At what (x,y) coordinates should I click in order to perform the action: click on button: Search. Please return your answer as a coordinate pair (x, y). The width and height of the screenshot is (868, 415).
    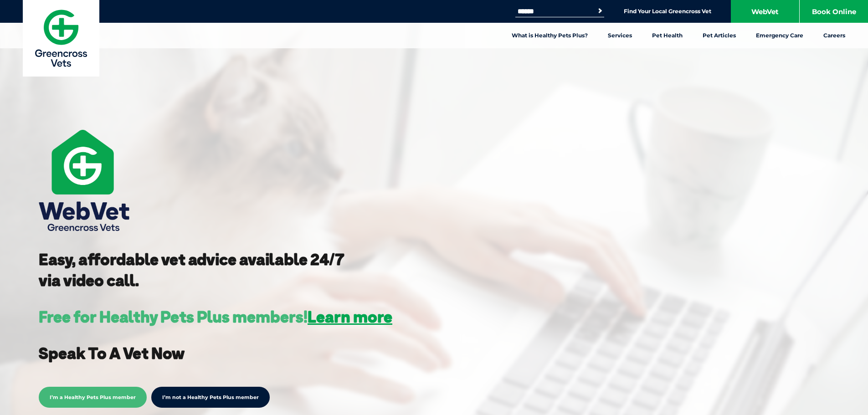
    Looking at the image, I should click on (600, 11).